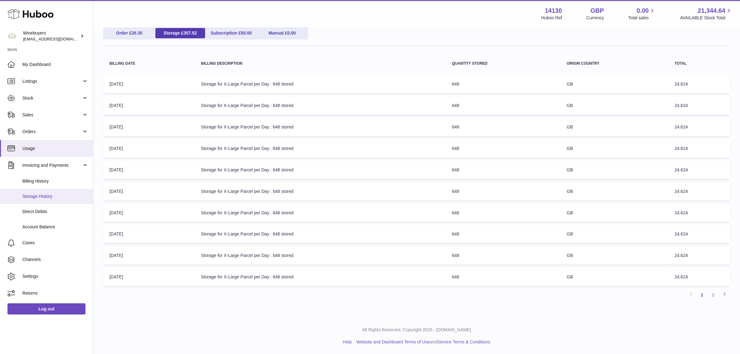 The width and height of the screenshot is (740, 354). Describe the element at coordinates (642, 18) in the screenshot. I see `span: Total sales` at that location.